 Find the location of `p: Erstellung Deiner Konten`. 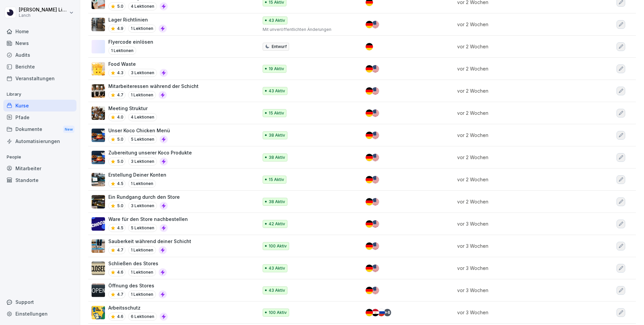

p: Erstellung Deiner Konten is located at coordinates (138, 174).